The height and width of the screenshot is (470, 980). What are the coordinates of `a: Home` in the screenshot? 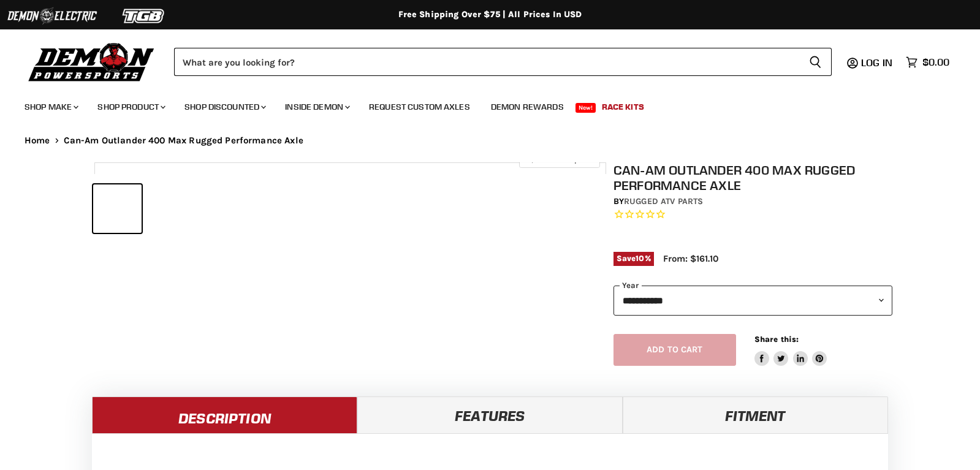 It's located at (37, 141).